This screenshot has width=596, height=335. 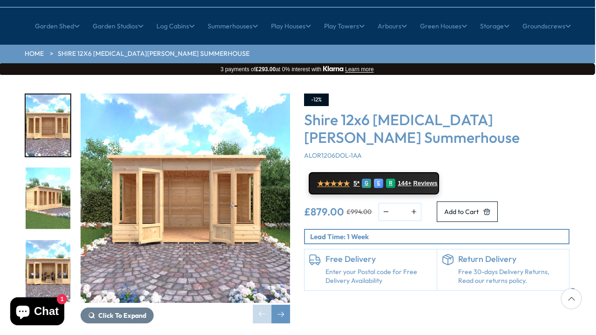 What do you see at coordinates (374, 184) in the screenshot?
I see `a: ★★★★★ 5* G E R 144+ Reviews` at bounding box center [374, 184].